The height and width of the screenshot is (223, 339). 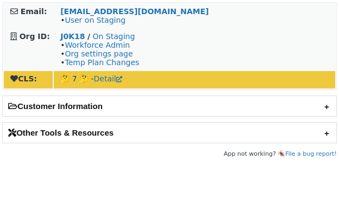 What do you see at coordinates (114, 36) in the screenshot?
I see `a: On Staging` at bounding box center [114, 36].